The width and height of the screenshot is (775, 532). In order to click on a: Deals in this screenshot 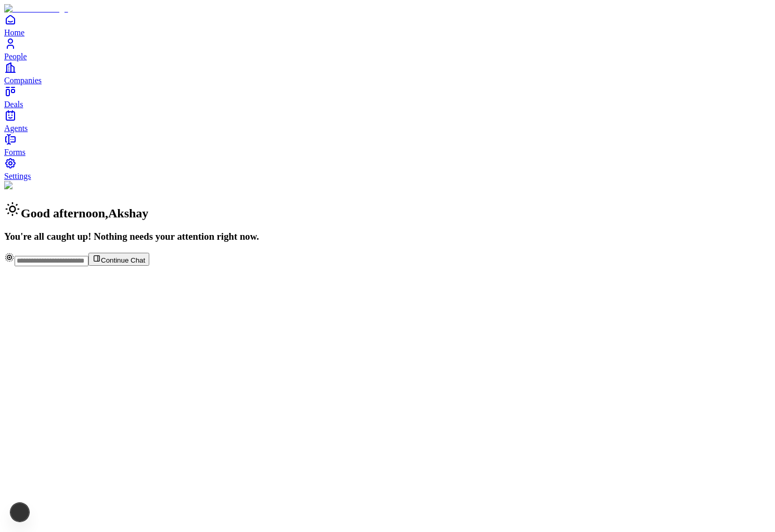, I will do `click(388, 97)`.